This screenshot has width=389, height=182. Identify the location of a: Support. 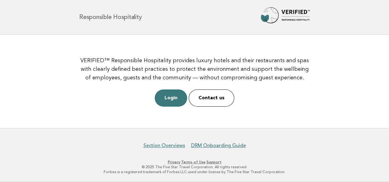
(214, 162).